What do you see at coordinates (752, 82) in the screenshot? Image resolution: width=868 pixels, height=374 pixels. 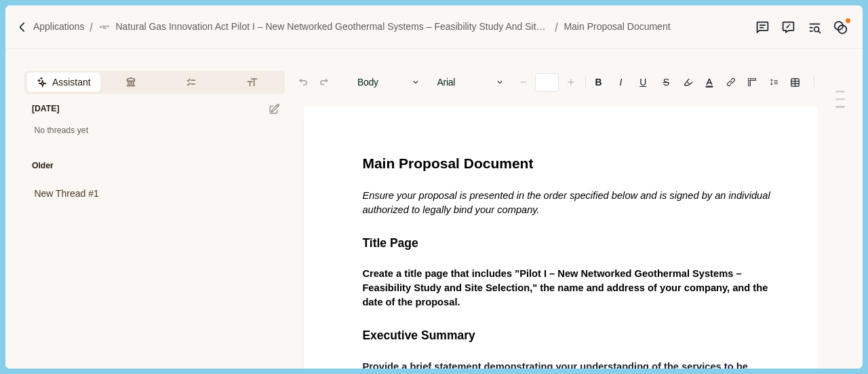 I see `button: Adjust margins` at bounding box center [752, 82].